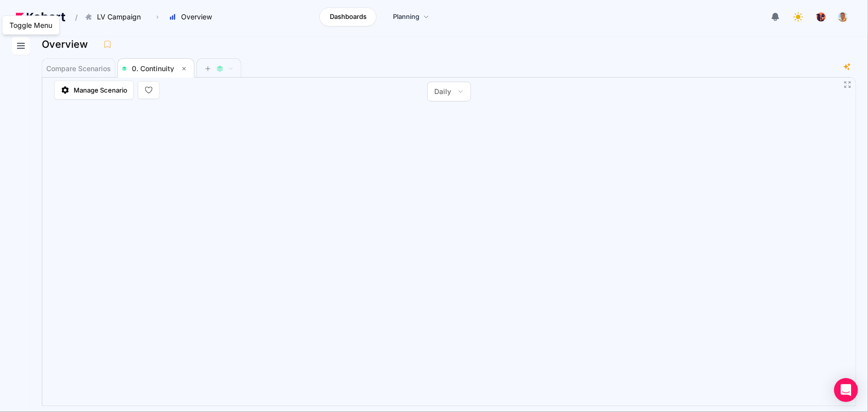 This screenshot has height=412, width=868. I want to click on button: Daily, so click(449, 92).